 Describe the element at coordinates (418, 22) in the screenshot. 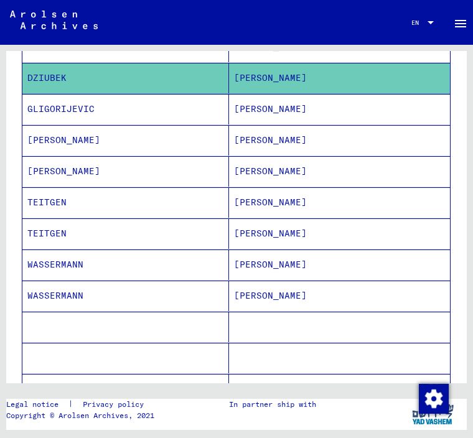

I see `span: EN` at that location.